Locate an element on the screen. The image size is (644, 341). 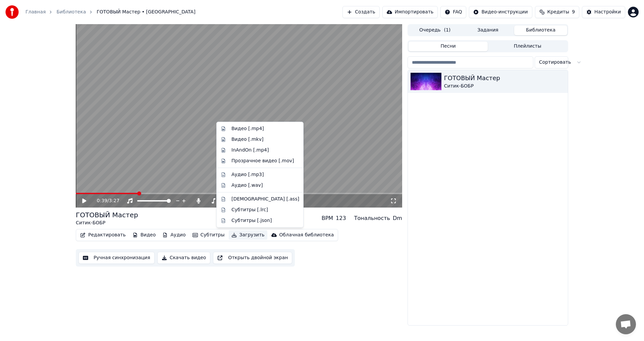
button: Скачать видео is located at coordinates (184, 257).